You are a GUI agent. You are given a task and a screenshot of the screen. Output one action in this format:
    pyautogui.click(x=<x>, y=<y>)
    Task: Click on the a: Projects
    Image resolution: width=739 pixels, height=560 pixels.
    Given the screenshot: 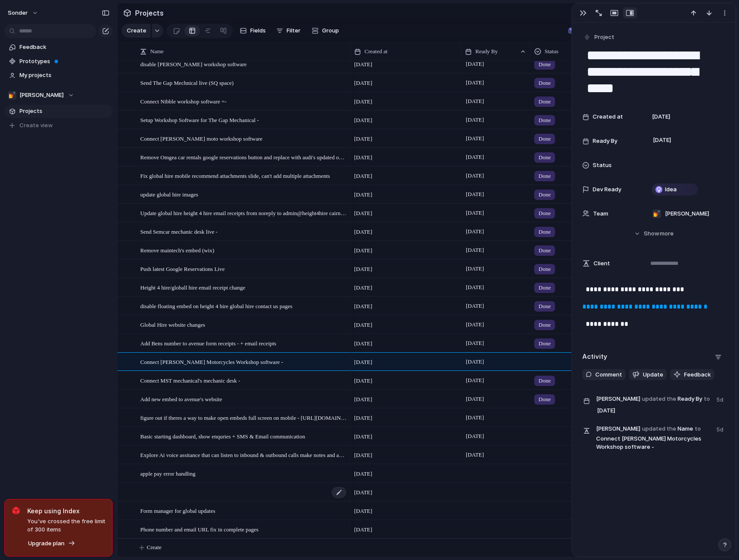 What is the action you would take?
    pyautogui.click(x=58, y=111)
    